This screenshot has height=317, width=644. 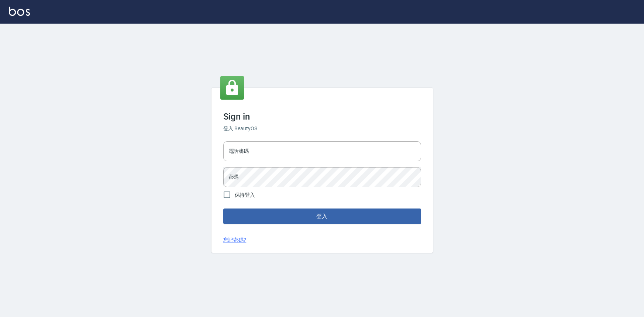 What do you see at coordinates (322, 216) in the screenshot?
I see `button: 登入` at bounding box center [322, 216].